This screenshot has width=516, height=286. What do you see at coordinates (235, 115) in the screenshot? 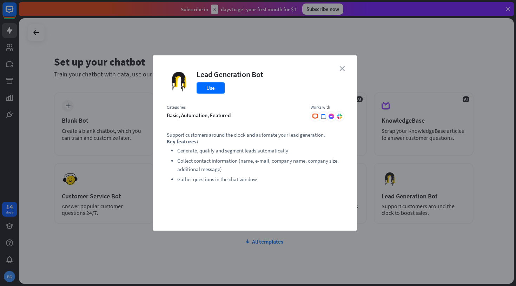
I see `div: basic, automation, featured` at bounding box center [235, 115].